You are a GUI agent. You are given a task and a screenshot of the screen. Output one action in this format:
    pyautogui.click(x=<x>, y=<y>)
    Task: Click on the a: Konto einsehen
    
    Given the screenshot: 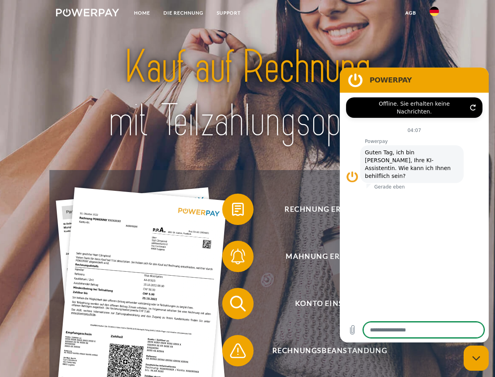 What is the action you would take?
    pyautogui.click(x=324, y=303)
    